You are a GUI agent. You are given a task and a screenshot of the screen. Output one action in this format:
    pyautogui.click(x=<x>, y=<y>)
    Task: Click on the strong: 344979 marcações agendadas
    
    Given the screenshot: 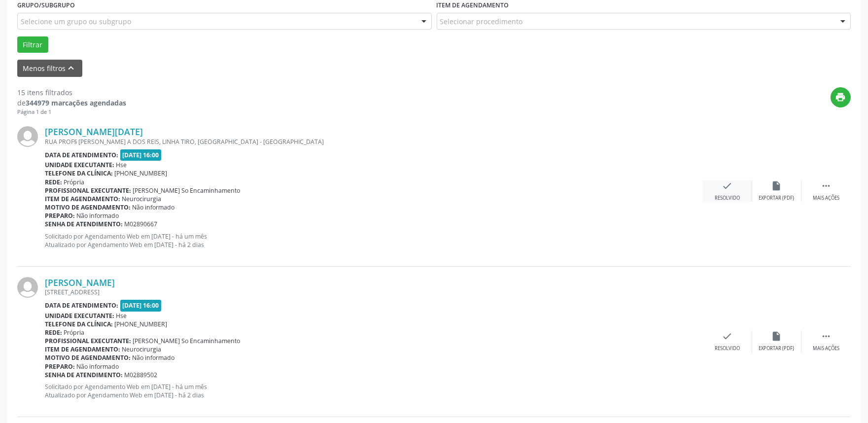 What is the action you would take?
    pyautogui.click(x=76, y=102)
    